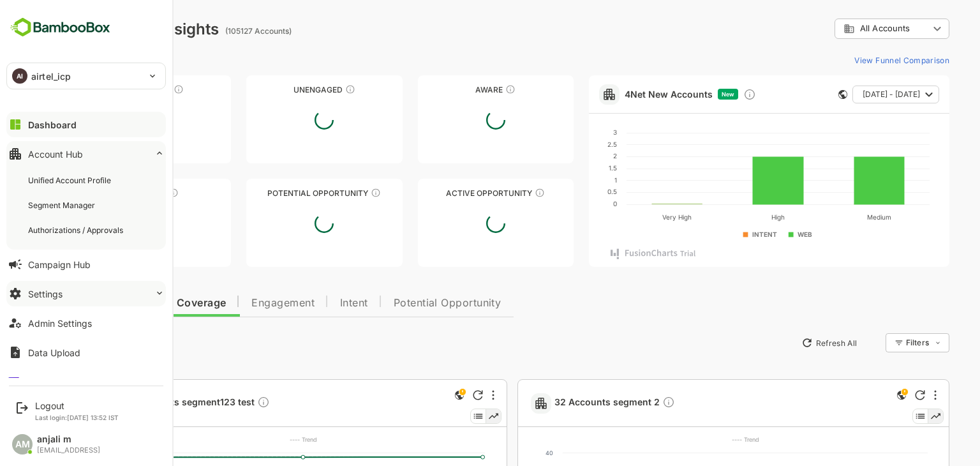 This screenshot has height=466, width=980. Describe the element at coordinates (69, 439) in the screenshot. I see `div: anjali m` at that location.